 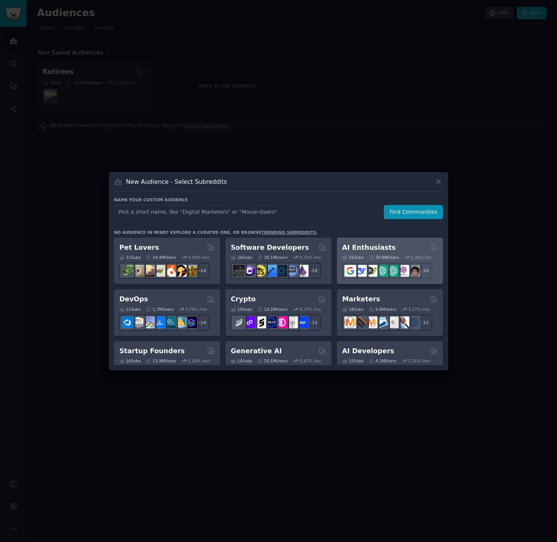 What do you see at coordinates (350, 322) in the screenshot?
I see `img: content_marketing` at bounding box center [350, 322].